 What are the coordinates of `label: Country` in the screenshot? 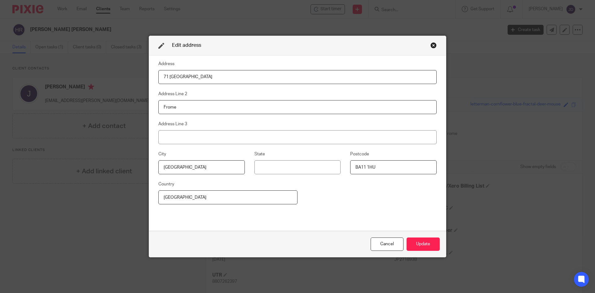 It's located at (166, 184).